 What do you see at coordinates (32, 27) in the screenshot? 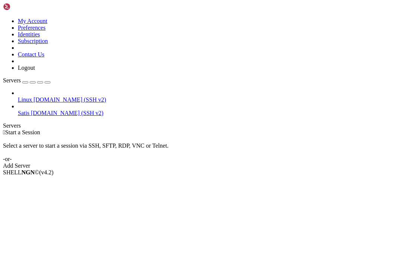
I see `a: Preferences` at bounding box center [32, 27].